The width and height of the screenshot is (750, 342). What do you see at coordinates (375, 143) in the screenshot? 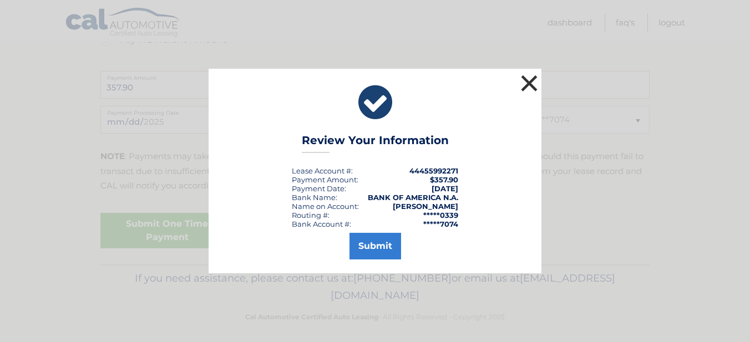
I see `h3: Review Your Information` at bounding box center [375, 143].